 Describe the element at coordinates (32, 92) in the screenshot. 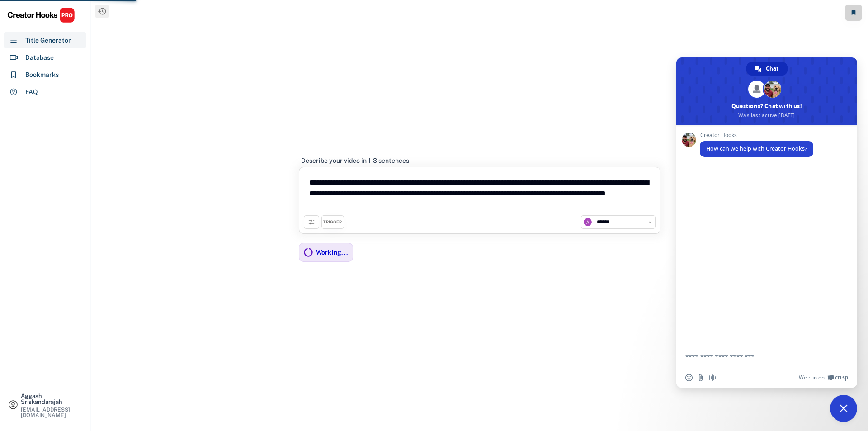

I see `div: FAQ` at that location.